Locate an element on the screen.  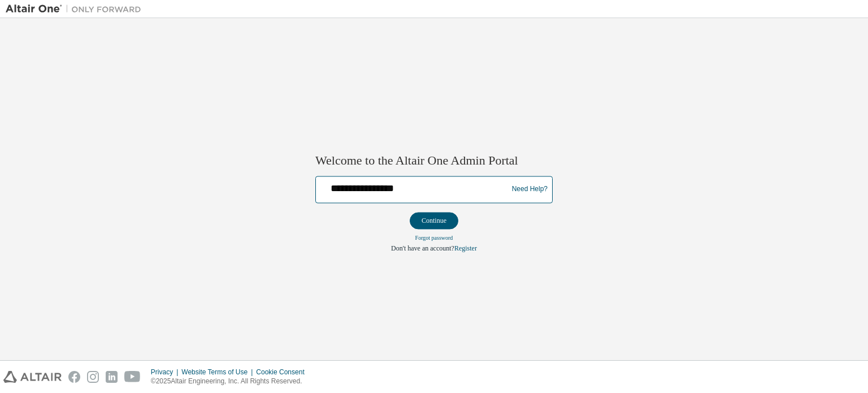
div: Cookie Consent is located at coordinates (283, 372).